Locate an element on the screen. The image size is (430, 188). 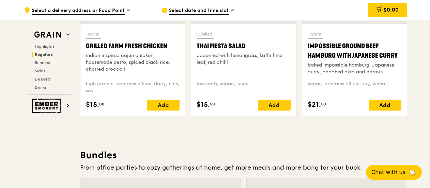
div: From office parties to cozy gatherings at home, get more meals and more bang for your buck. is located at coordinates (244, 167).